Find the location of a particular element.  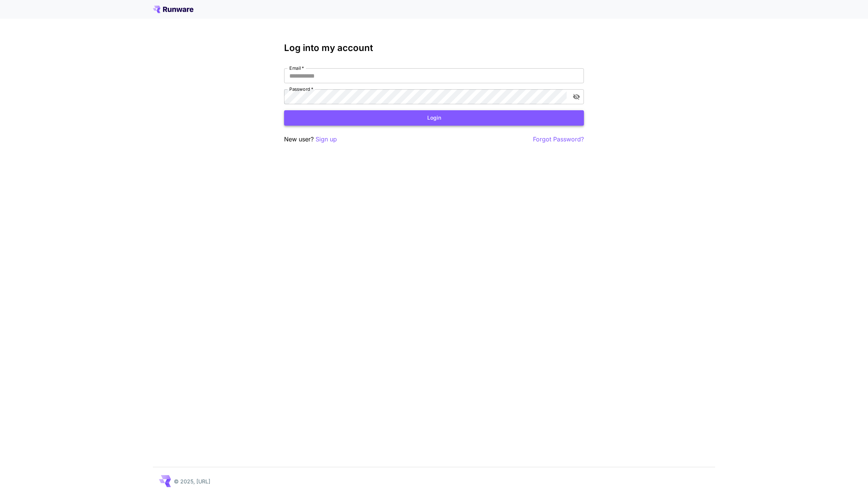

button: Sign up is located at coordinates (326, 139).